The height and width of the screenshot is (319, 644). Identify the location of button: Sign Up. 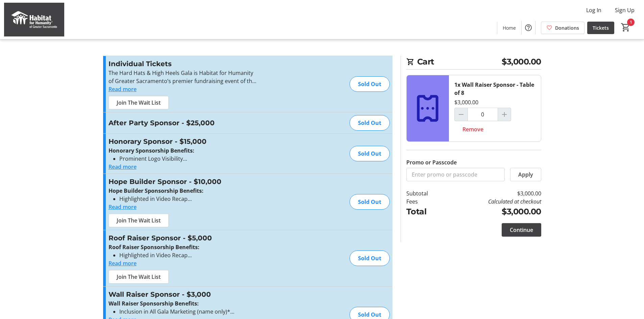
(624, 10).